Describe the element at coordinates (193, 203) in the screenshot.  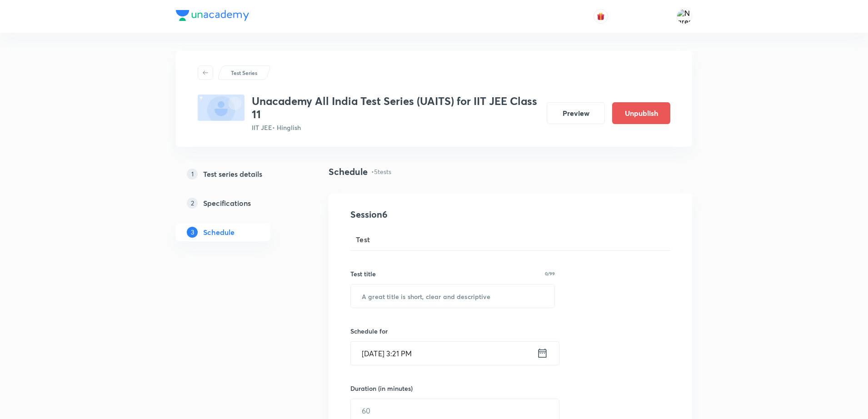
I see `p: 2` at that location.